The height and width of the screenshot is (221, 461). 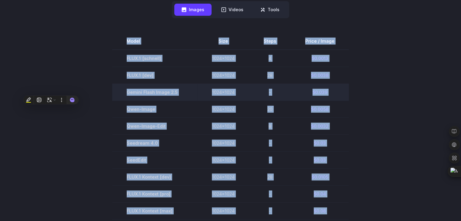 I want to click on td: $0.0038, so click(x=320, y=75).